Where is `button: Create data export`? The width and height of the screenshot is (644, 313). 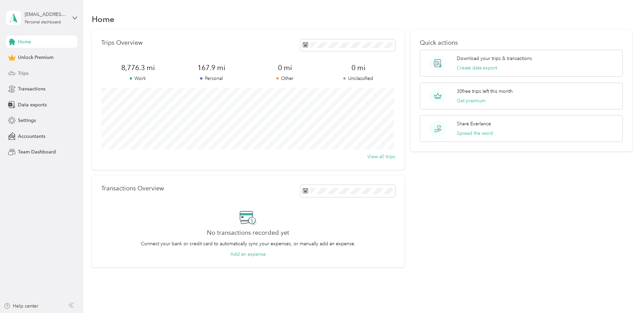 button: Create data export is located at coordinates (477, 68).